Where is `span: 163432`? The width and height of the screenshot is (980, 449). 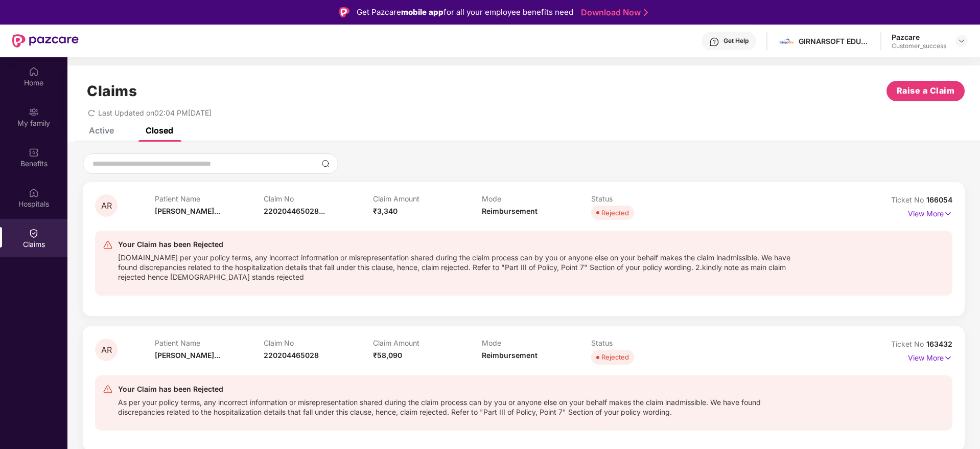 span: 163432 is located at coordinates (939, 343).